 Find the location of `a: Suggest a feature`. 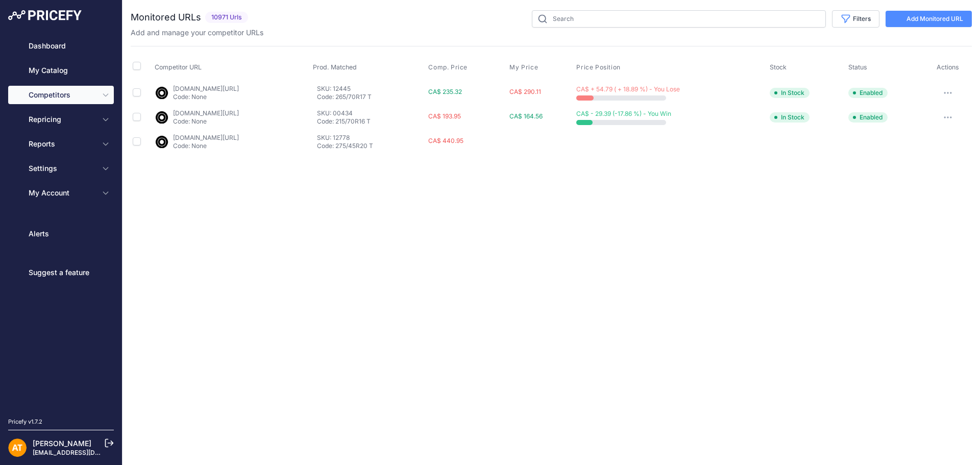

a: Suggest a feature is located at coordinates (60, 272).